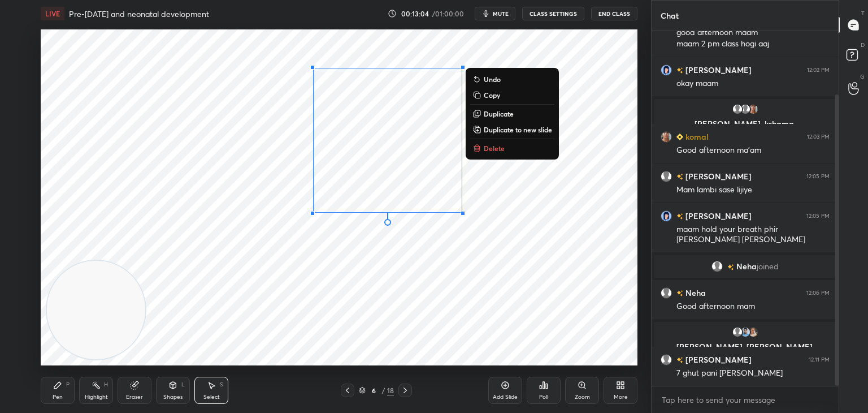  What do you see at coordinates (753, 150) in the screenshot?
I see `div: Good afternoon ma'am` at bounding box center [753, 150].